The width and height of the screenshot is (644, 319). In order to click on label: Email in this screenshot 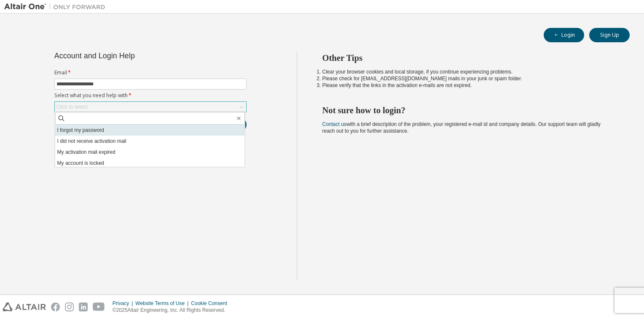, I will do `click(151, 73)`.